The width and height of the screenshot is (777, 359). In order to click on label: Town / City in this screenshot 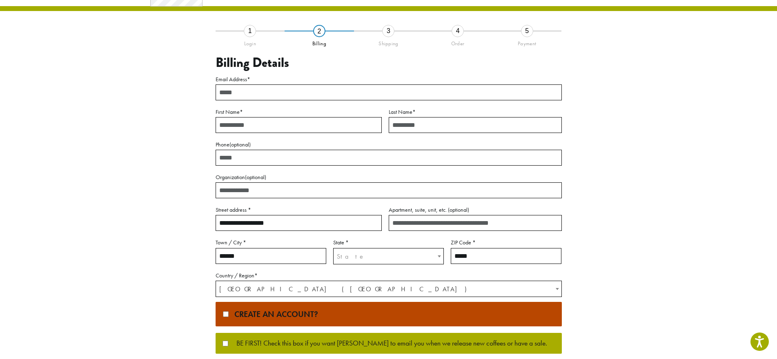, I will do `click(271, 242)`.